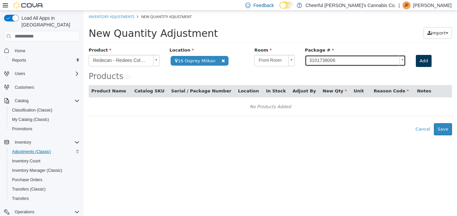  Describe the element at coordinates (30, 120) in the screenshot. I see `a: My Catalog (Classic)` at that location.